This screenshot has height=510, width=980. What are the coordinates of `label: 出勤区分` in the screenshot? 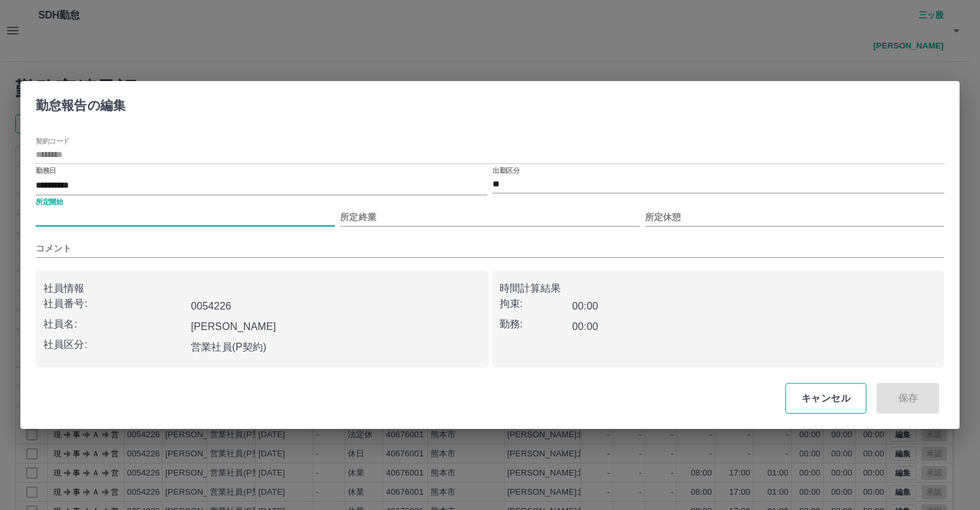 It's located at (506, 170).